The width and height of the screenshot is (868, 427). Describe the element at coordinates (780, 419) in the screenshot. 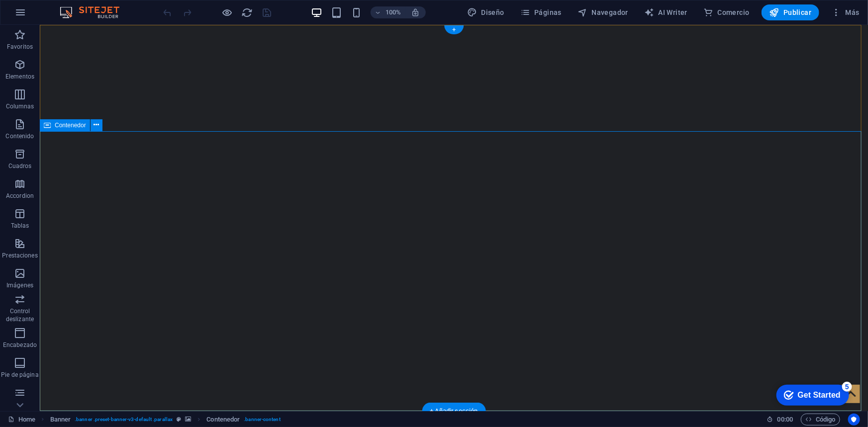

I see `h6: Tiempo de la sesión` at that location.